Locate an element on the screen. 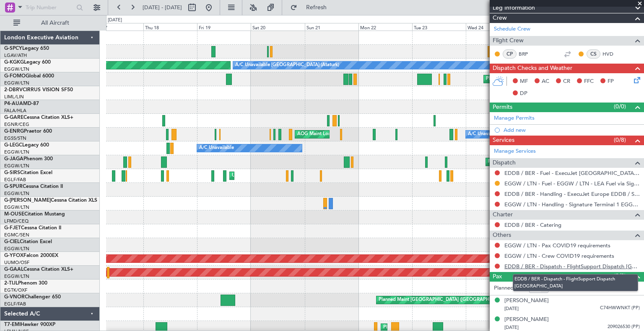  span: Dispatch is located at coordinates (504, 163).